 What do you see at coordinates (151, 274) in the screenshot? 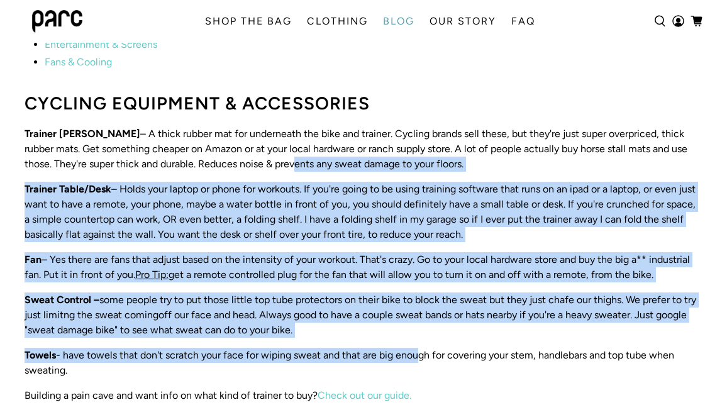
I see `span: Pro Tip:` at bounding box center [151, 274].